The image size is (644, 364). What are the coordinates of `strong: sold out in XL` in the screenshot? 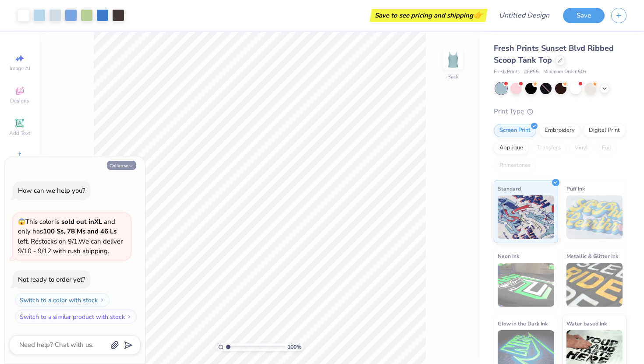 It's located at (81, 222).